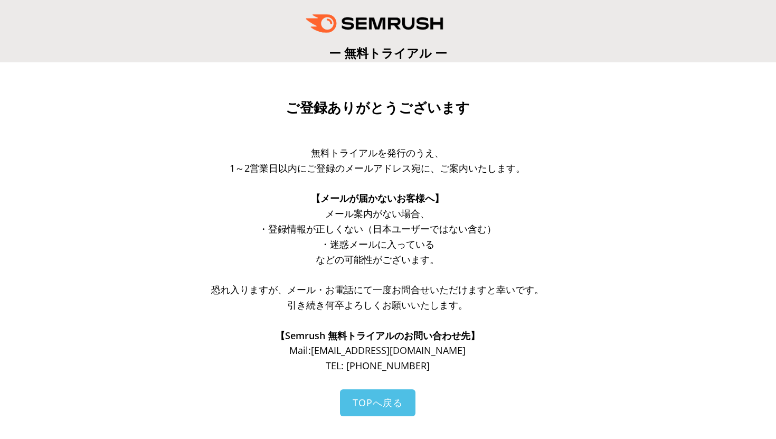 Image resolution: width=776 pixels, height=439 pixels. What do you see at coordinates (377, 168) in the screenshot?
I see `span: 1～2営業日以内にご登録のメールアドレス宛に、ご案内いたします。` at bounding box center [377, 168].